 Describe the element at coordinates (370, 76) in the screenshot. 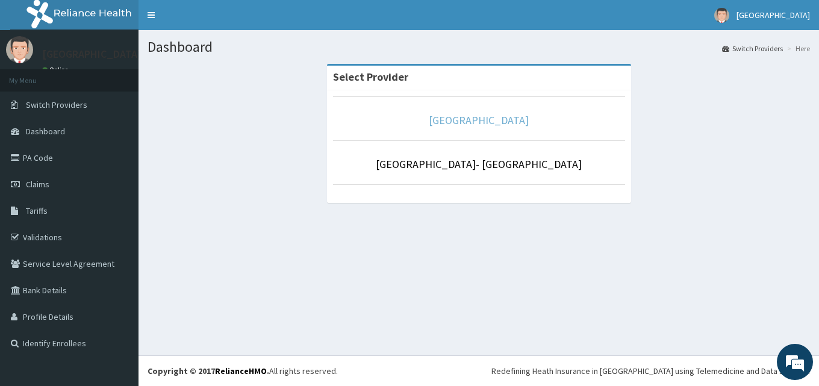

I see `strong: Select Provider` at that location.